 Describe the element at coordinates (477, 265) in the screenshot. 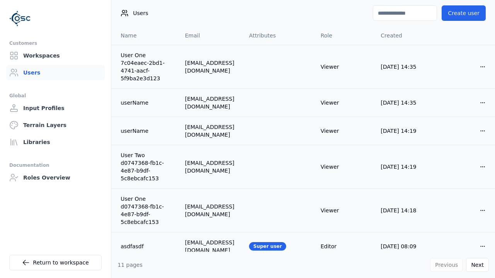

I see `button: Next` at that location.